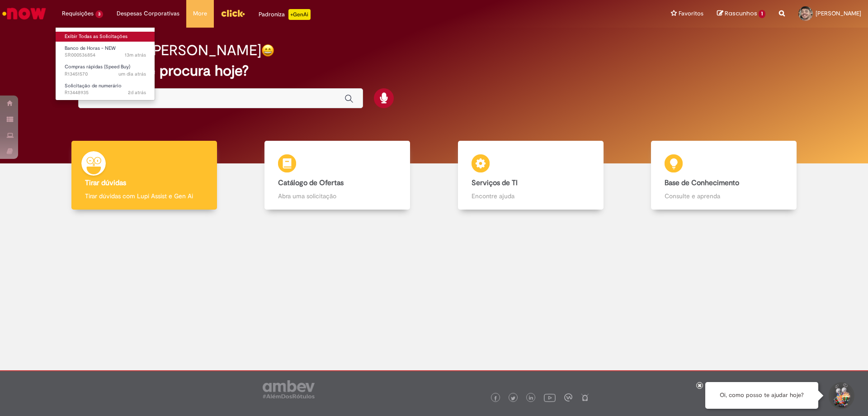 The height and width of the screenshot is (416, 868). I want to click on span: Banco de Horas - NEW, so click(90, 48).